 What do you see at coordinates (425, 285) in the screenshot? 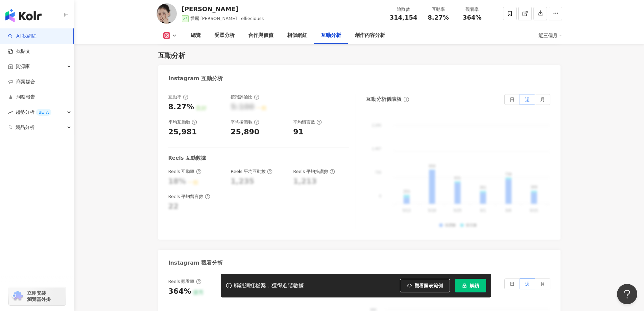
I see `button: 觀看圖表範例` at bounding box center [425, 285].